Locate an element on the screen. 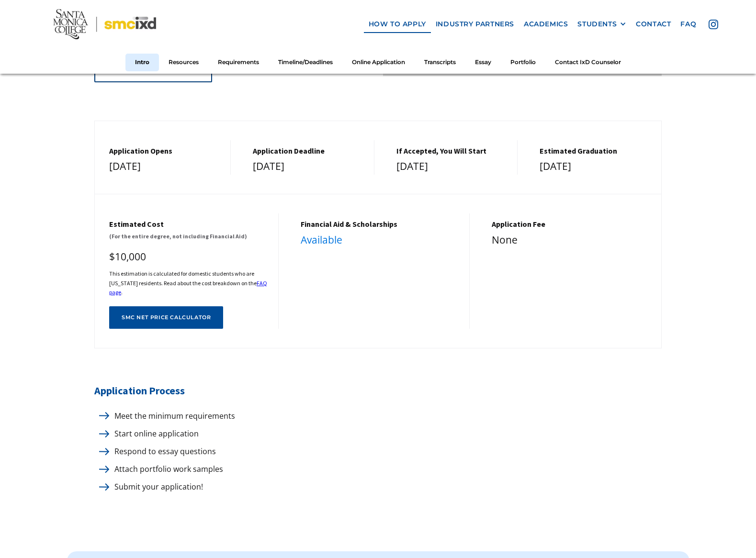 This screenshot has width=756, height=558. a: how to apply is located at coordinates (397, 24).